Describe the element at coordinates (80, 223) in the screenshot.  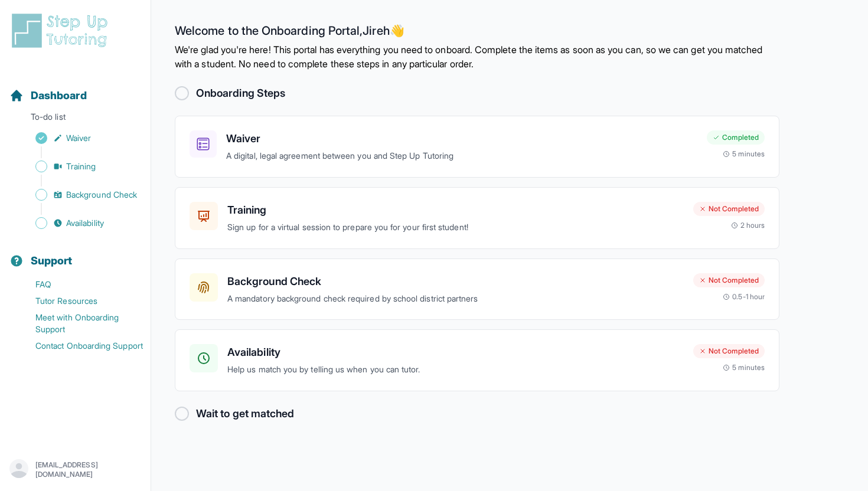
I see `a: Availability` at that location.